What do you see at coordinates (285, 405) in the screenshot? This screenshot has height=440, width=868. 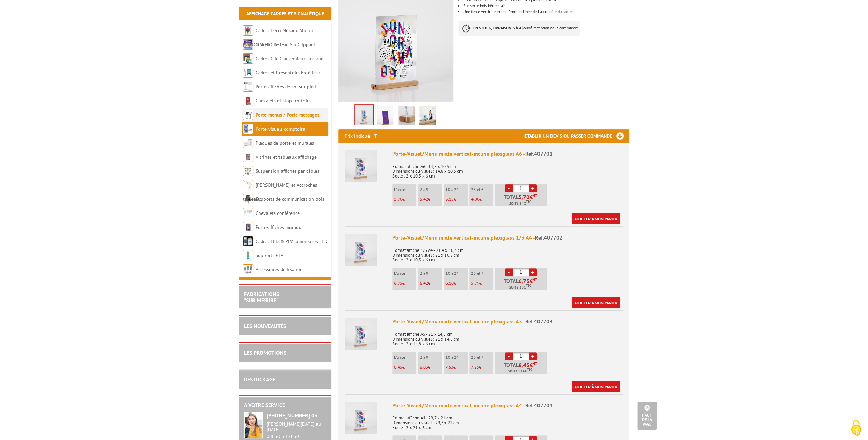 I see `h2: A votre service` at bounding box center [285, 405].